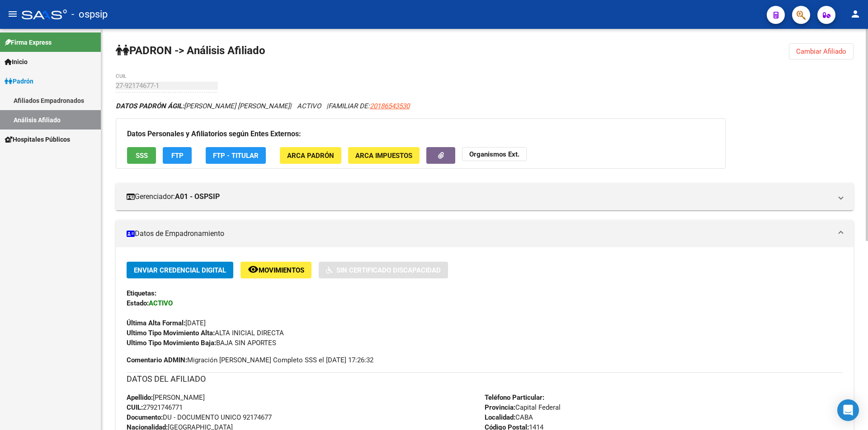 The height and width of the screenshot is (430, 868). What do you see at coordinates (369, 106) in the screenshot?
I see `span: FAMILIAR DE:` at bounding box center [369, 106].